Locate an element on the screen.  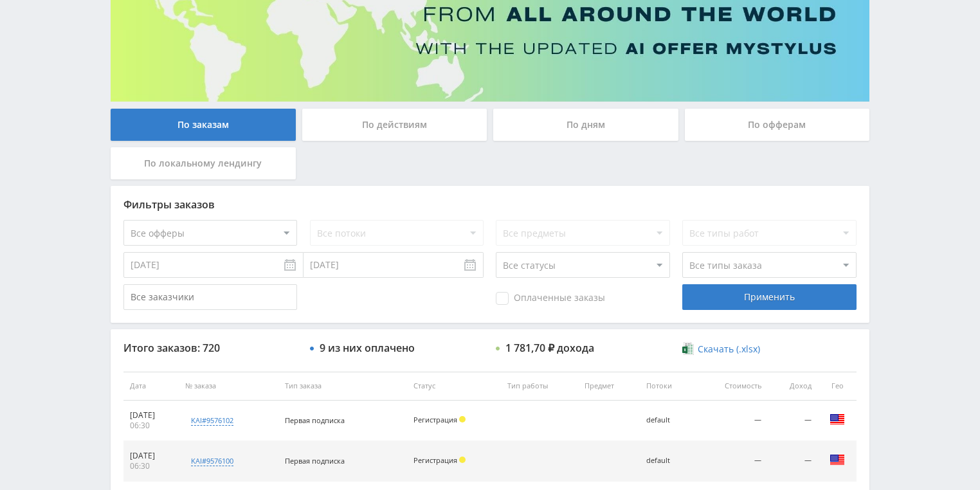
th: Стоимость is located at coordinates (732, 386).